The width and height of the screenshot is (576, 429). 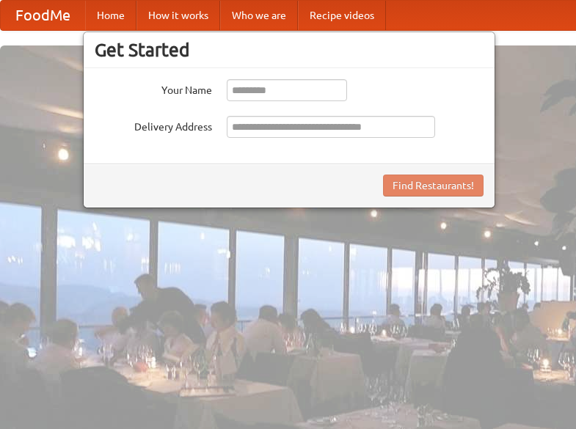 I want to click on a: Who we are, so click(x=259, y=15).